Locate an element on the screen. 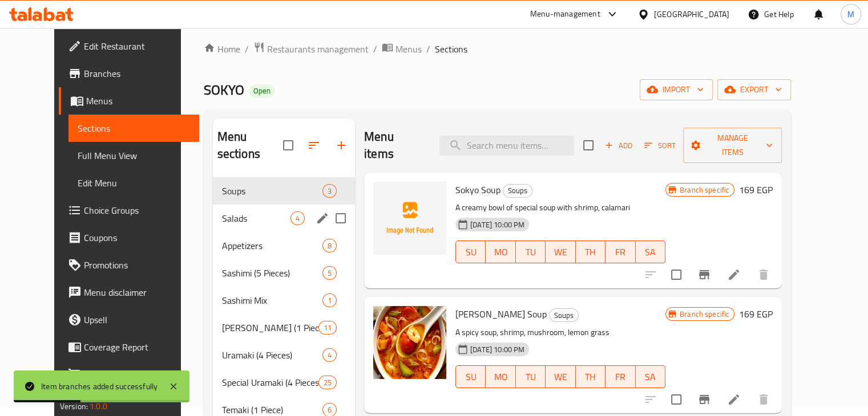  button: TH is located at coordinates (591, 252).